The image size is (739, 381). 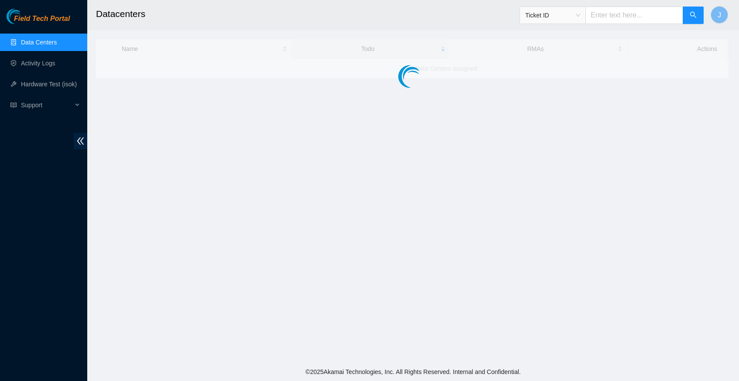 What do you see at coordinates (25, 16) in the screenshot?
I see `img: Akamai Technologies` at bounding box center [25, 16].